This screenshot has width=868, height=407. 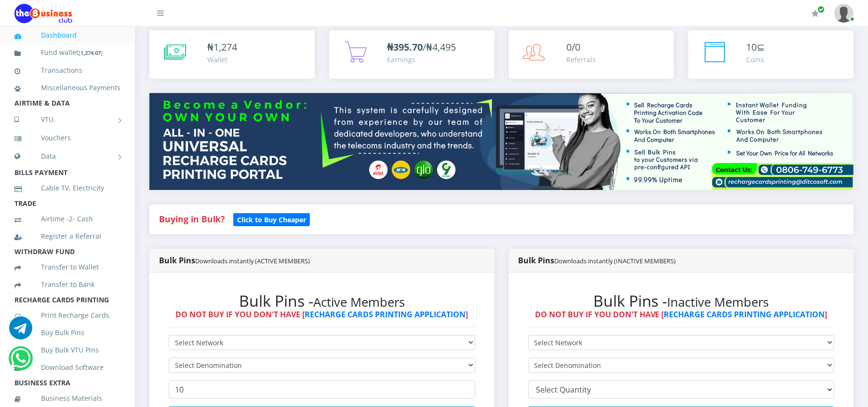 I want to click on a: Transfer to Wallet, so click(x=67, y=267).